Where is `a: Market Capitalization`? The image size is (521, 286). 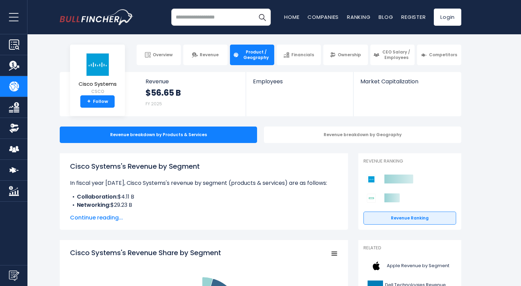 a: Market Capitalization is located at coordinates (407, 84).